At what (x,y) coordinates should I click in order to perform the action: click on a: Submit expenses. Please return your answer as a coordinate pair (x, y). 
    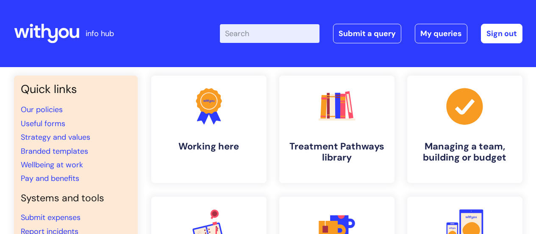
    Looking at the image, I should click on (50, 217).